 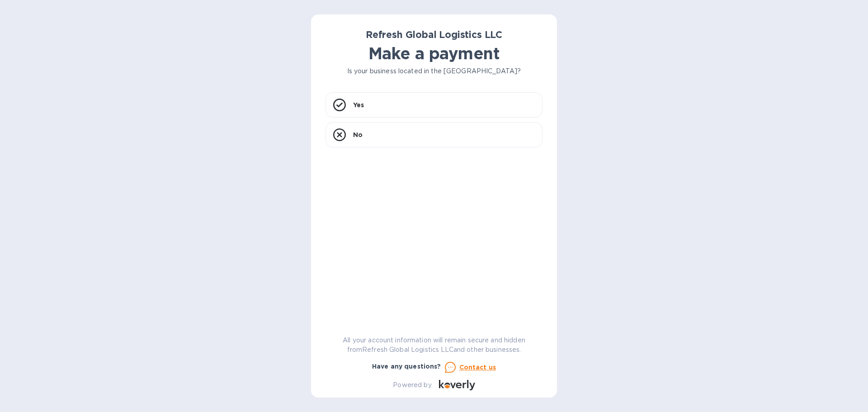 What do you see at coordinates (434, 35) in the screenshot?
I see `b: Refresh Global Logistics LLC` at bounding box center [434, 35].